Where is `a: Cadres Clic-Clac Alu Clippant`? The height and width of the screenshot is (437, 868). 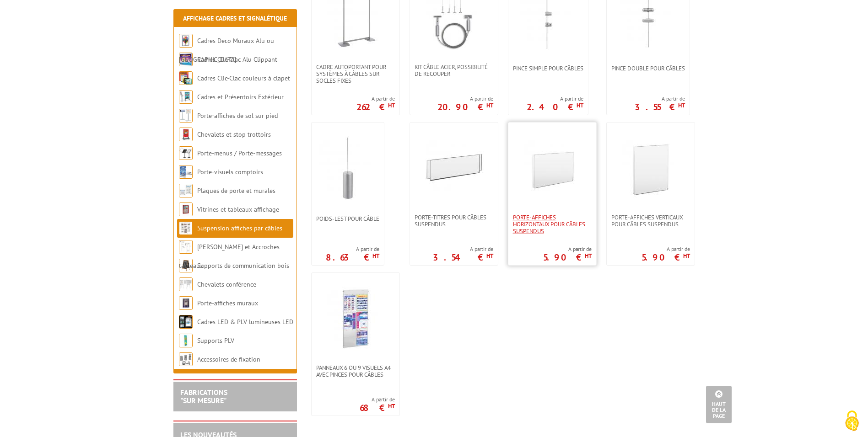
a: Cadres Clic-Clac Alu Clippant is located at coordinates (237, 60).